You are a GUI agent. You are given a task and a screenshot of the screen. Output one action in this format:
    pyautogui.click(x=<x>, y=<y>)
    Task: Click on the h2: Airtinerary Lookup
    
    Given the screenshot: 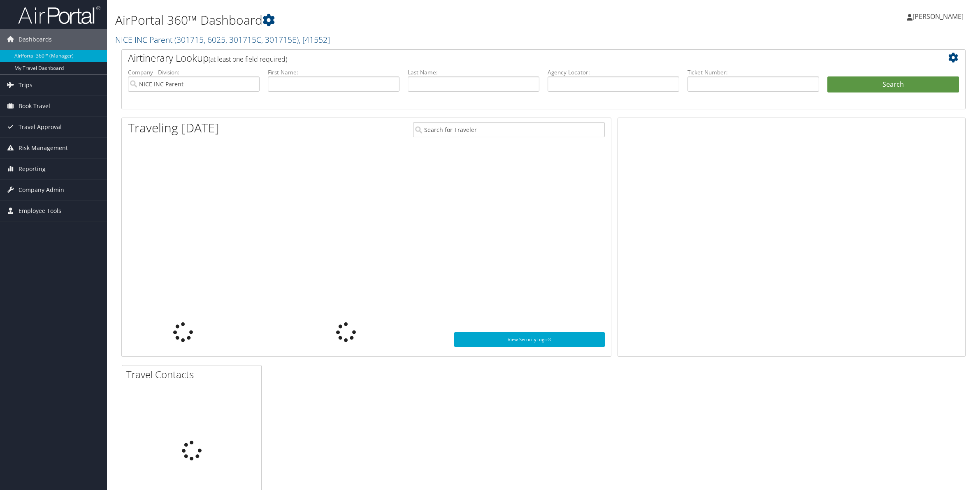 What is the action you would take?
    pyautogui.click(x=509, y=58)
    